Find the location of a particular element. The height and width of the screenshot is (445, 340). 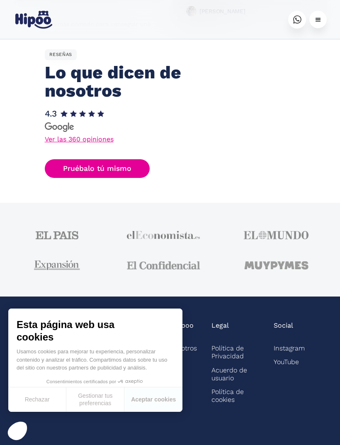

a: YouTube is located at coordinates (286, 362).